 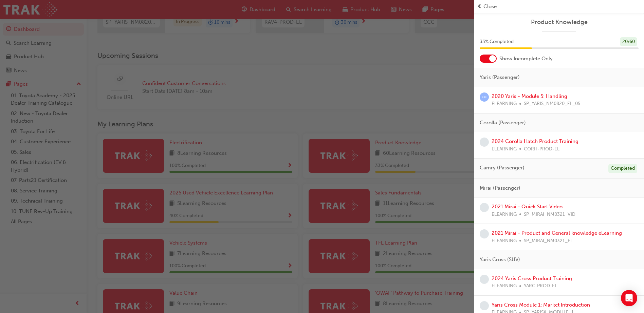 What do you see at coordinates (502, 168) in the screenshot?
I see `span: Camry (Passenger)` at bounding box center [502, 168].